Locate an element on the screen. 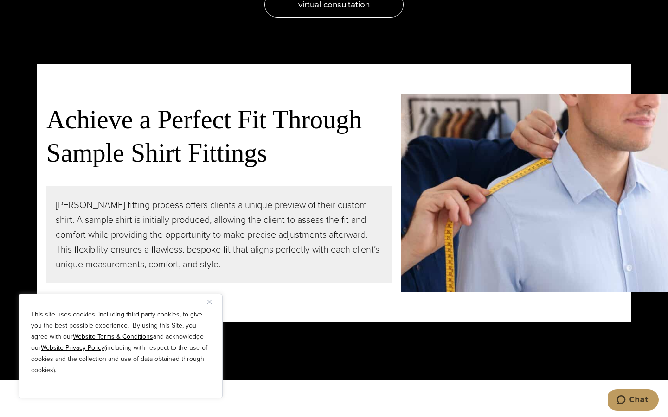 The width and height of the screenshot is (668, 417). p: This site uses cookies, including third party cookies, to give you the best possible experience. ... is located at coordinates (121, 343).